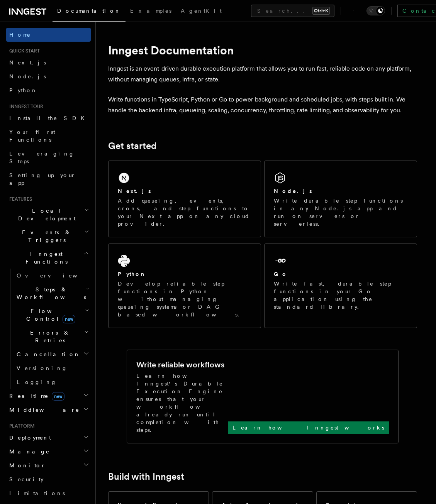  What do you see at coordinates (21, 427) in the screenshot?
I see `span: Platform` at bounding box center [21, 427].